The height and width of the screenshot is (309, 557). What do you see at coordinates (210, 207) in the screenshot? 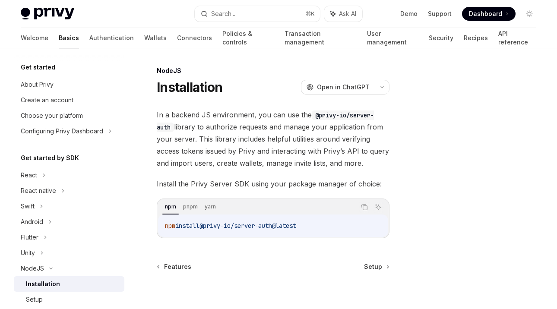
I see `div: yarn` at bounding box center [210, 207].